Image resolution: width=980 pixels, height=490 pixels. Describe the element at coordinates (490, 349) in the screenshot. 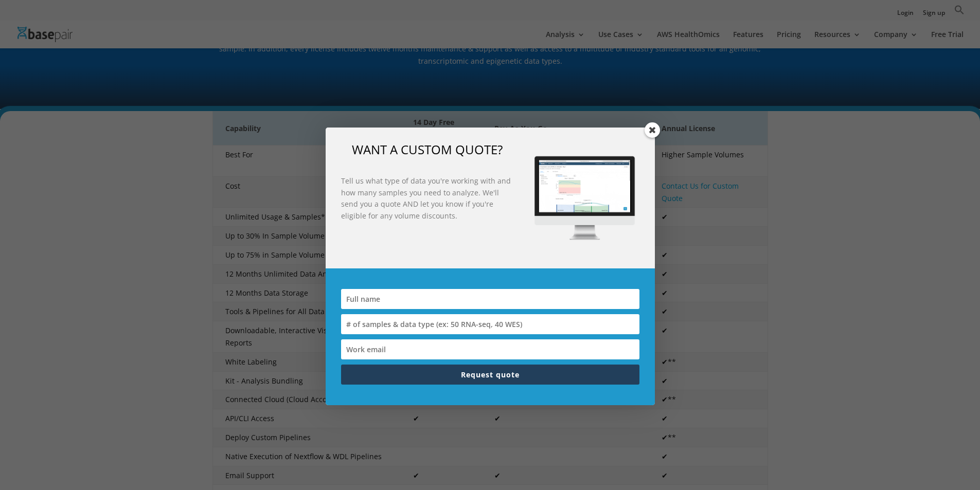

I see `input: Work email` at that location.